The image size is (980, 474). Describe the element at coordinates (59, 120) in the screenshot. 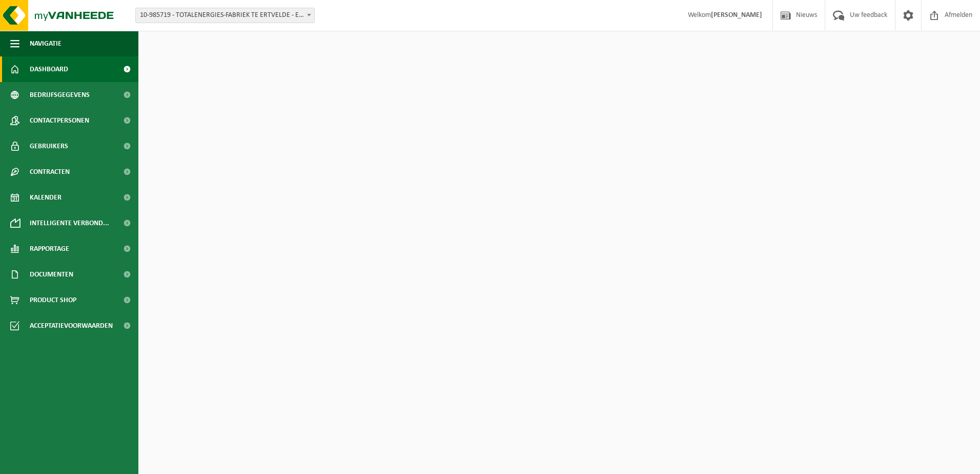

I see `span: Contactpersonen` at that location.